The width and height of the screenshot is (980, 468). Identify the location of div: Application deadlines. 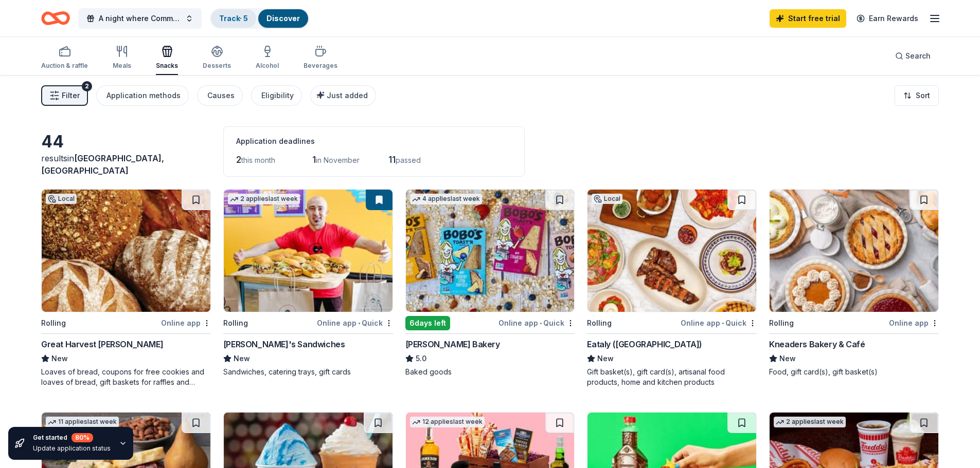
(374, 141).